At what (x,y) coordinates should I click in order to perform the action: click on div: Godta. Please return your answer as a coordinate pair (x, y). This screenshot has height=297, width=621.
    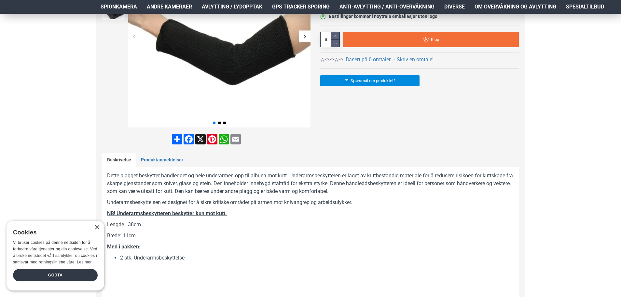
    Looking at the image, I should click on (55, 275).